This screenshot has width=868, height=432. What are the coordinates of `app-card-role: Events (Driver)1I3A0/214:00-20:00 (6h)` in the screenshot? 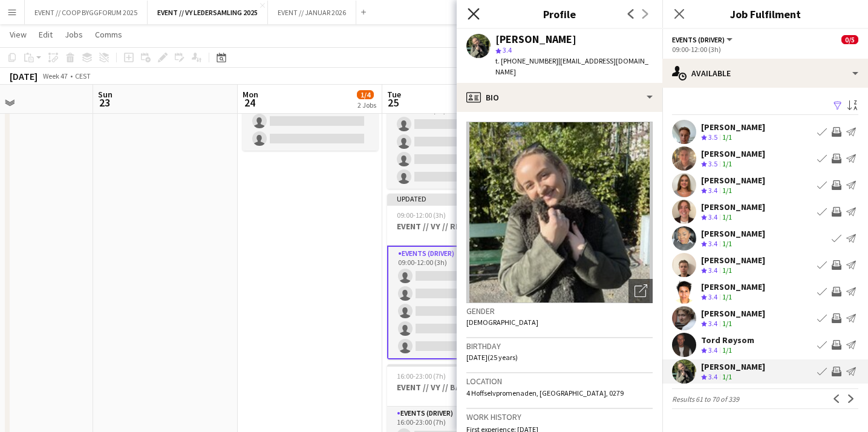 It's located at (311, 121).